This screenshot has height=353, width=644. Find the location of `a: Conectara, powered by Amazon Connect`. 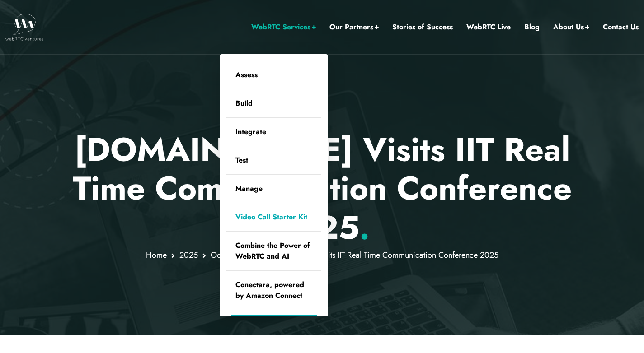

a: Conectara, powered by Amazon Connect is located at coordinates (274, 291).